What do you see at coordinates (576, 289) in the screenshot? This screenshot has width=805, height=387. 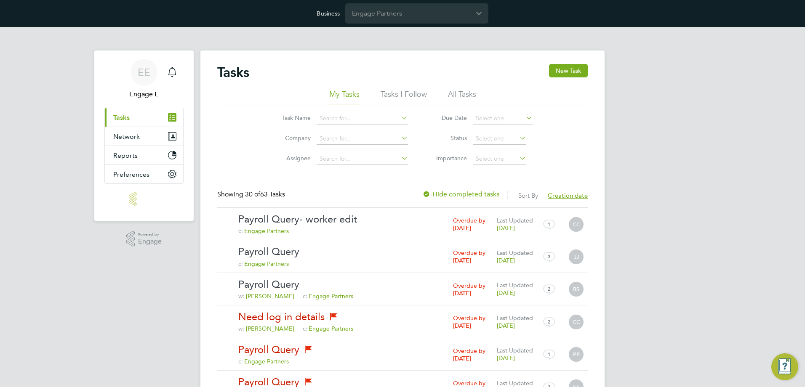 I see `span: BS` at bounding box center [576, 289].